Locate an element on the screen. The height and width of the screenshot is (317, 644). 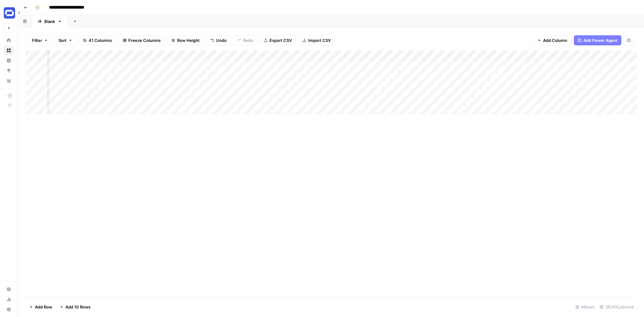
span: Add Power Agent is located at coordinates (601, 40).